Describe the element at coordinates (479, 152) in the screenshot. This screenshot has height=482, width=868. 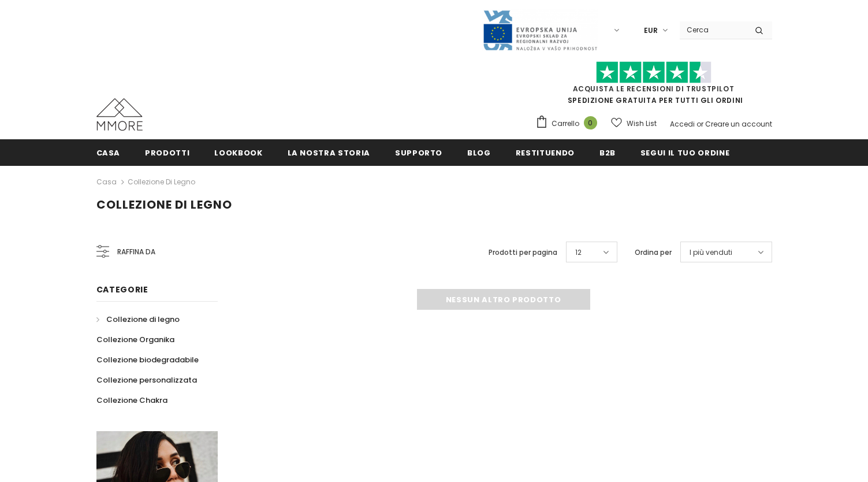
I see `a: Blog` at that location.